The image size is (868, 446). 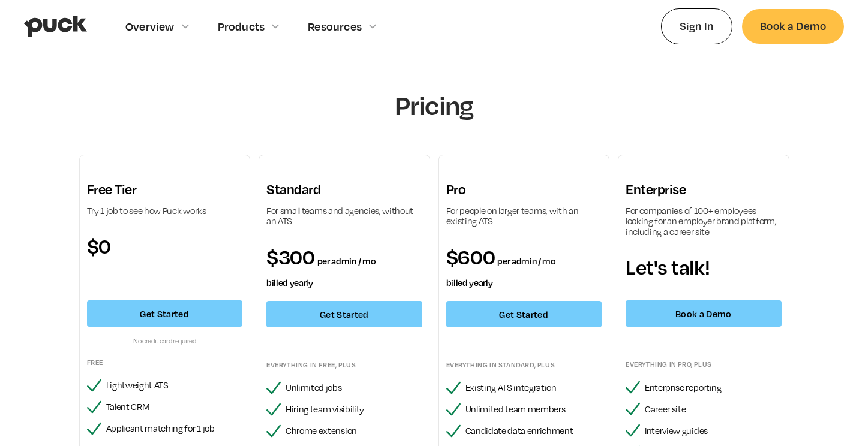 What do you see at coordinates (175, 407) in the screenshot?
I see `div: Talent CRM` at bounding box center [175, 407].